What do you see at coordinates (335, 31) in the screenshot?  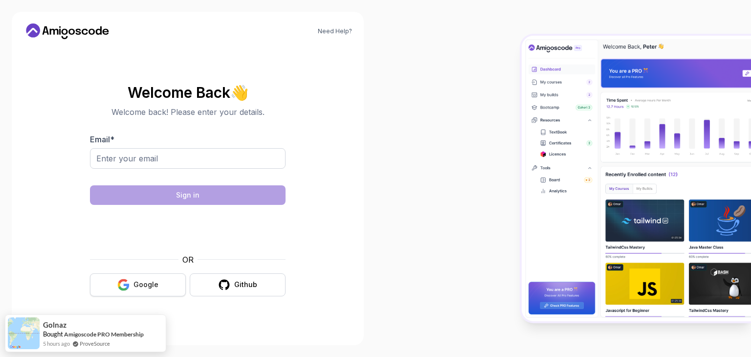 I see `a: Need Help?` at bounding box center [335, 31].